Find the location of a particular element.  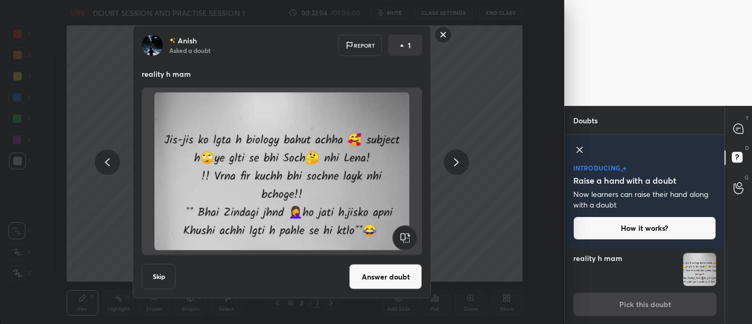

h4: reality h mam is located at coordinates (626, 269).